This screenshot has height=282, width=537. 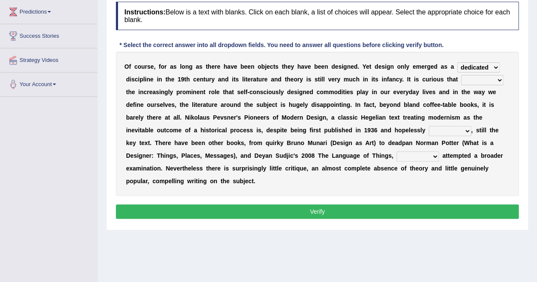 I want to click on div: * Select the correct answer into all dropdown fields. You need to answer all questions before cli..., so click(x=281, y=45).